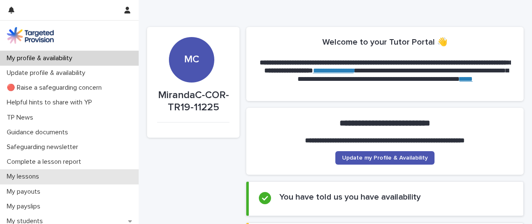 The height and width of the screenshot is (224, 532). I want to click on p: Update profile & availability, so click(47, 73).